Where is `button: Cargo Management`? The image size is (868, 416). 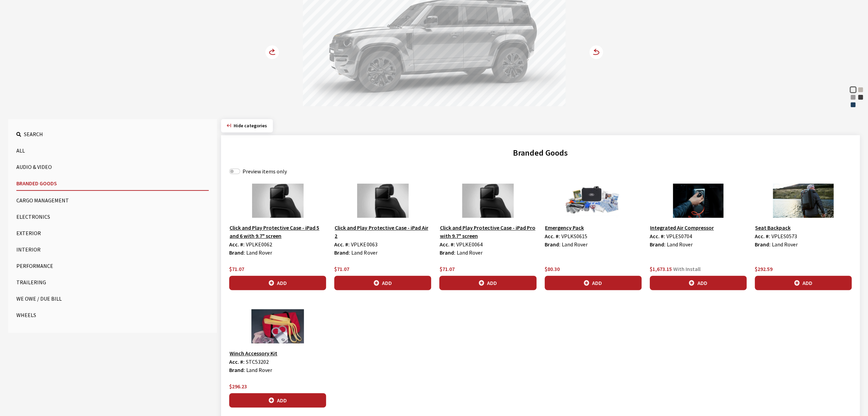
button: Cargo Management is located at coordinates (113, 200).